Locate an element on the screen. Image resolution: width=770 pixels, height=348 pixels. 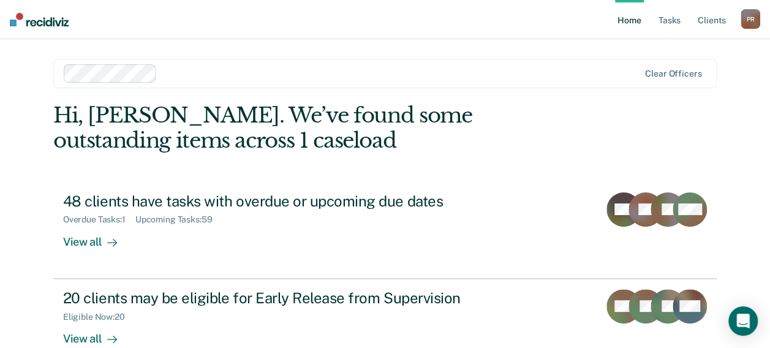
div: Overdue Tasks : 1 is located at coordinates (99, 219).